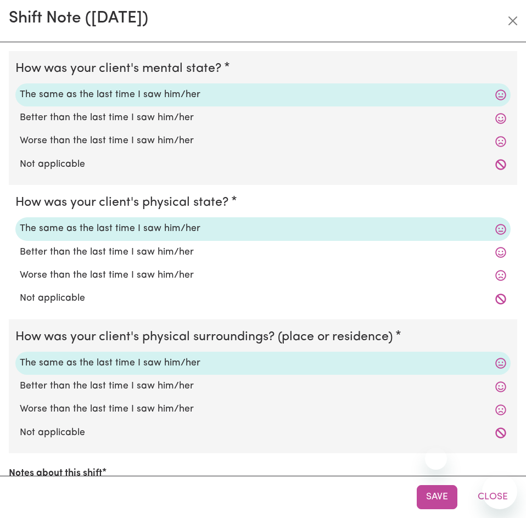 The width and height of the screenshot is (526, 518). What do you see at coordinates (120, 69) in the screenshot?
I see `legend: How was your client's mental state?` at bounding box center [120, 69].